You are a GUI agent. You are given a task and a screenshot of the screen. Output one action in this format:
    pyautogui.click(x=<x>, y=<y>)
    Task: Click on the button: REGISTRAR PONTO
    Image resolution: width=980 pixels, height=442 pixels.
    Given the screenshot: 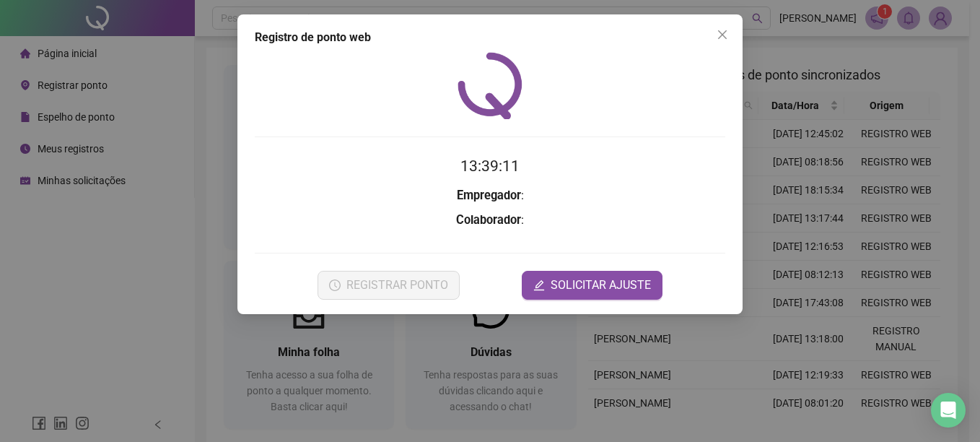 What is the action you would take?
    pyautogui.click(x=388, y=286)
    